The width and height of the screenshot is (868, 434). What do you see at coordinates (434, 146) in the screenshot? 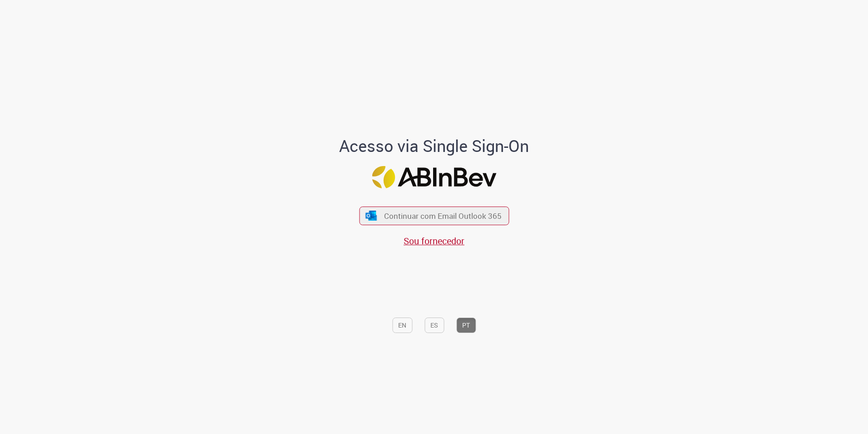
I see `h1: Acesso via Single Sign-On` at bounding box center [434, 146].